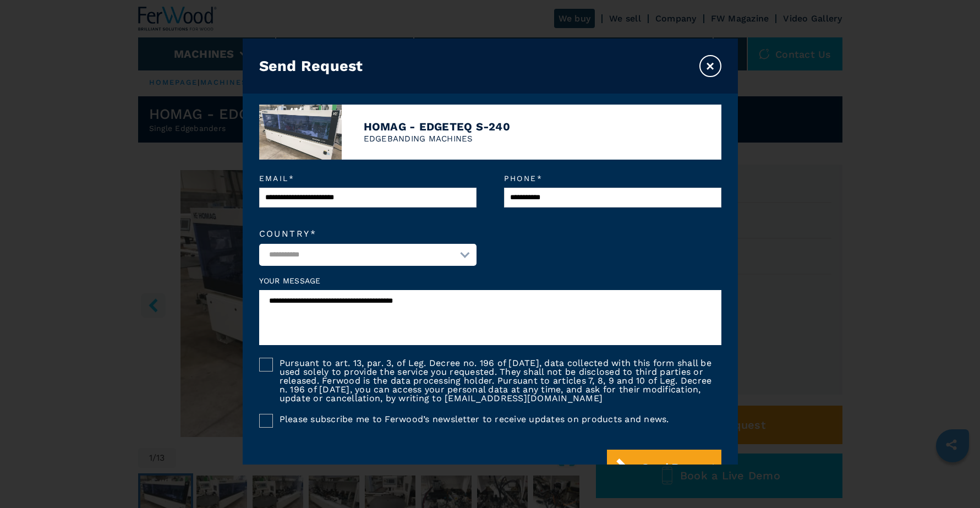 The height and width of the screenshot is (508, 980). What do you see at coordinates (471, 419) in the screenshot?
I see `label: Please subscribe me to Ferwood’s newsletter to receive updates on products and news.` at bounding box center [471, 419].